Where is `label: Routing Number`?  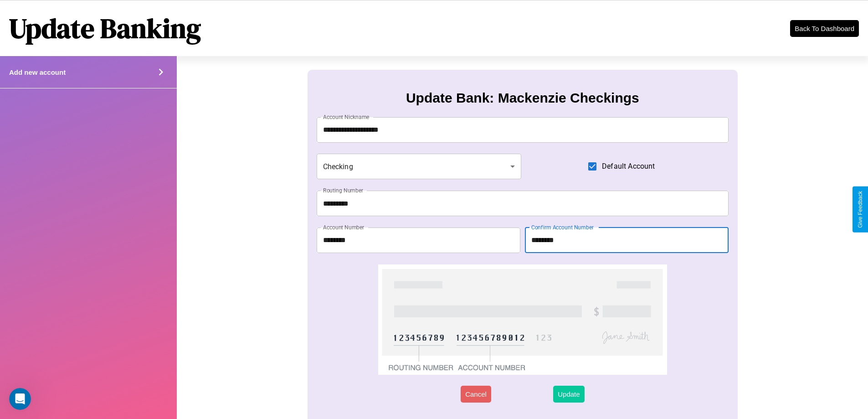 label: Routing Number is located at coordinates (343, 190).